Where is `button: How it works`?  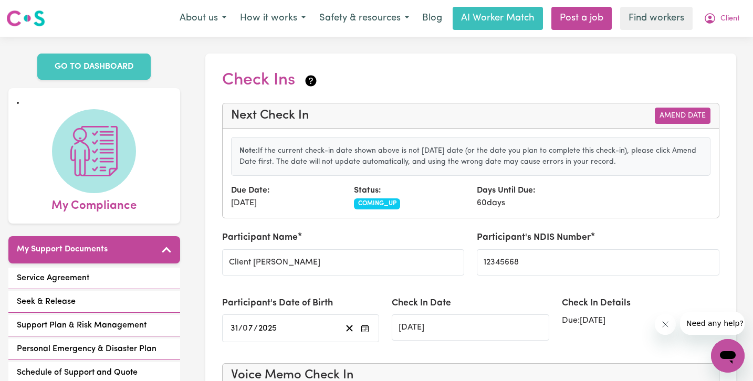 button: How it works is located at coordinates (273, 18).